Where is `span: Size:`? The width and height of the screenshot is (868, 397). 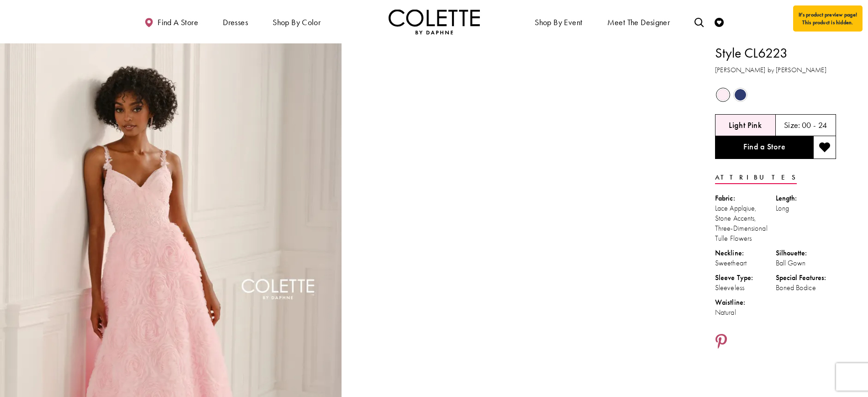
span: Size: is located at coordinates (793, 125).